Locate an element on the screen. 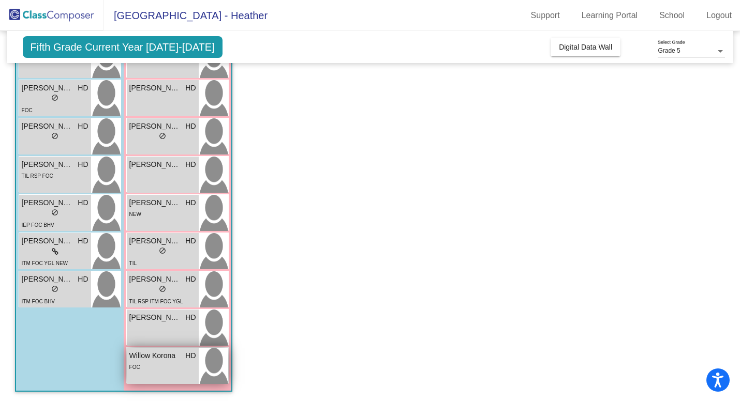  span: Willow Korona is located at coordinates (155, 356).